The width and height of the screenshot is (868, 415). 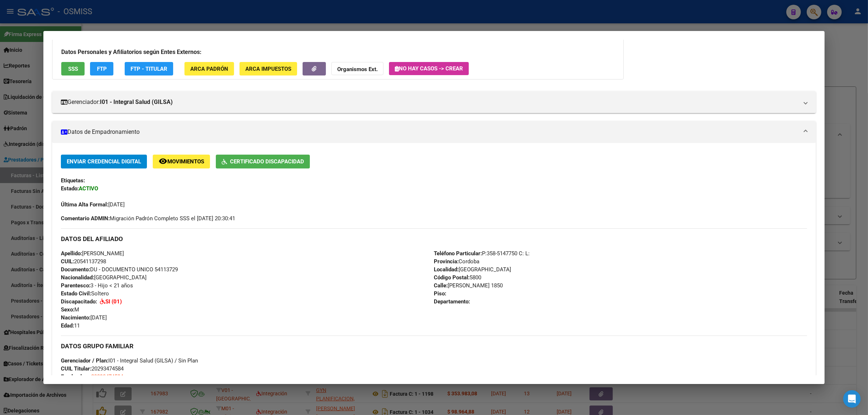 I want to click on strong: Nacimiento:, so click(x=76, y=318).